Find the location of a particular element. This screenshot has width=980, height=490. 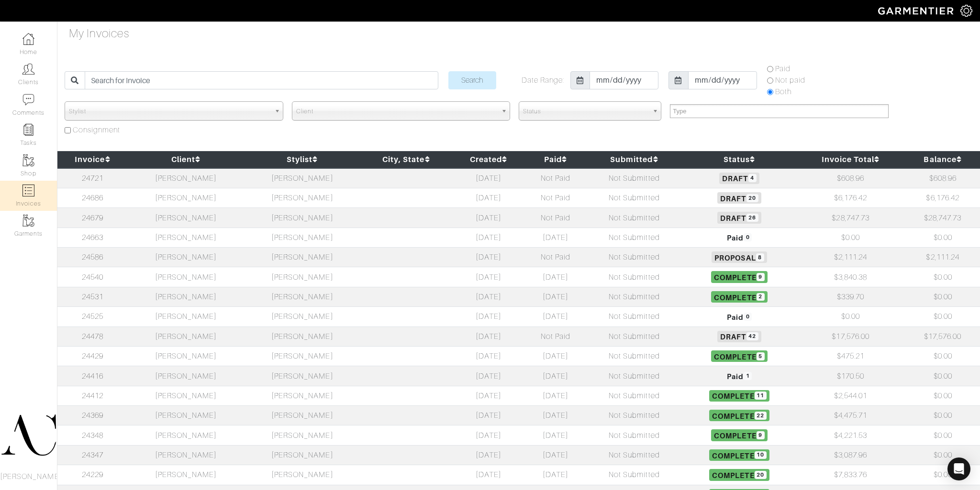

a: 24348 is located at coordinates (93, 435).